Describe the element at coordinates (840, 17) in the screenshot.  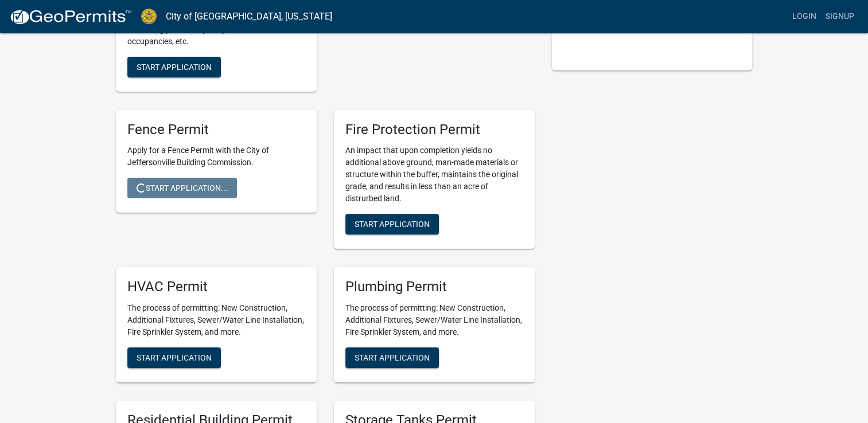
I see `a: Signup` at that location.